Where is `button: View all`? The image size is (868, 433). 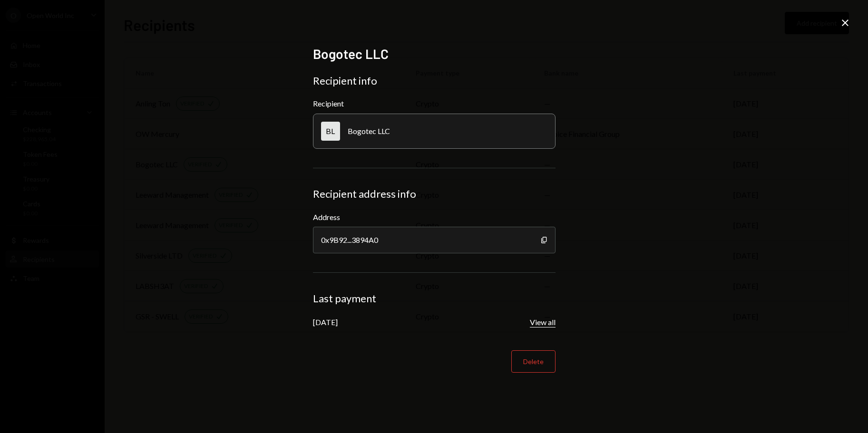
button: View all is located at coordinates (543, 322).